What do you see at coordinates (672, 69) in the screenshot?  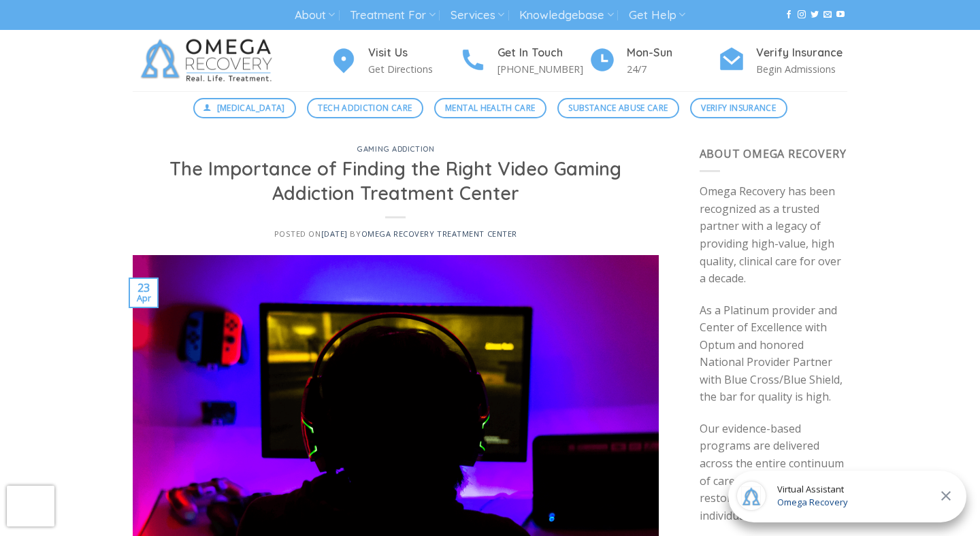 I see `p: 24/7` at bounding box center [672, 69].